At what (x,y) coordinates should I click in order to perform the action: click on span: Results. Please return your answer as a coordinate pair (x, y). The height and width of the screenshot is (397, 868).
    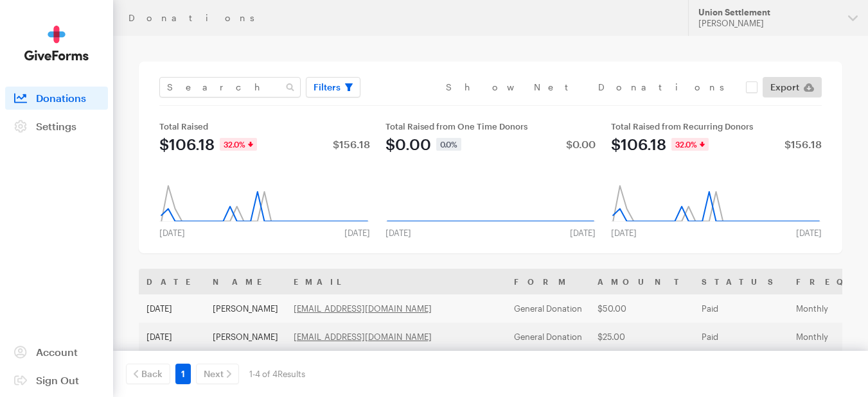
    Looking at the image, I should click on (291, 374).